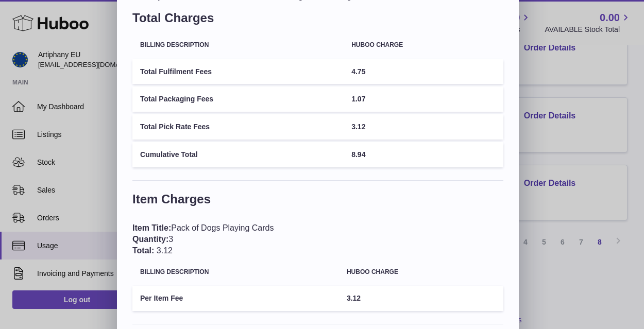  What do you see at coordinates (358, 72) in the screenshot?
I see `span: 4.75` at bounding box center [358, 72].